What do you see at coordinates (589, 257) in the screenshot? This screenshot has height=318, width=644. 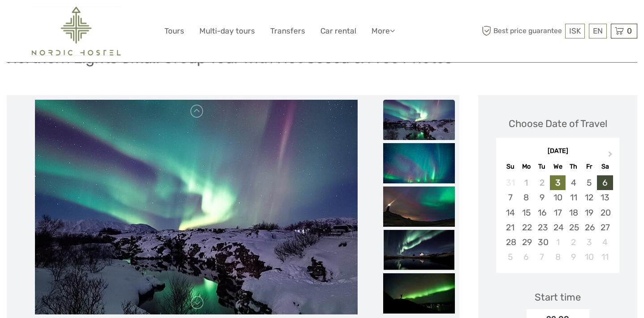 I see `div: Choose Friday, October 10th, 2025` at bounding box center [589, 257].